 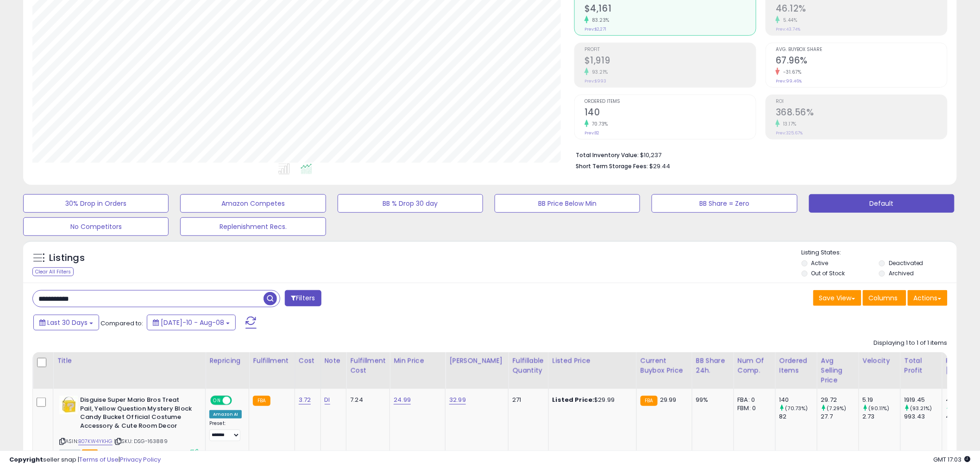 What do you see at coordinates (724, 203) in the screenshot?
I see `button: BB Share = Zero` at bounding box center [724, 203].